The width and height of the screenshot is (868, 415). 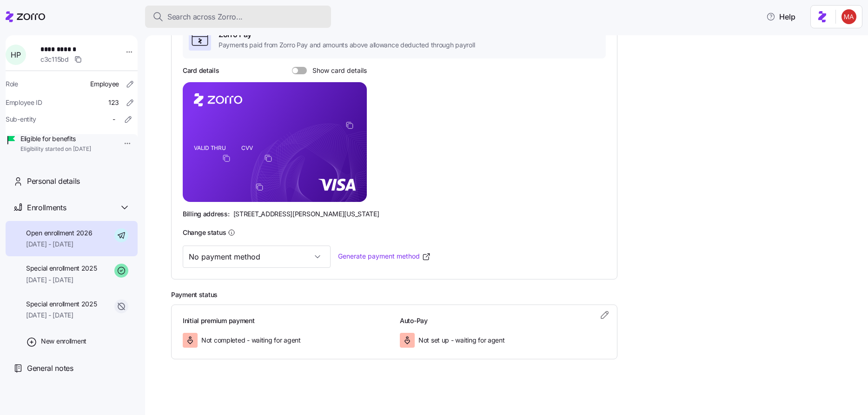 I want to click on span: Employee ID, so click(x=23, y=103).